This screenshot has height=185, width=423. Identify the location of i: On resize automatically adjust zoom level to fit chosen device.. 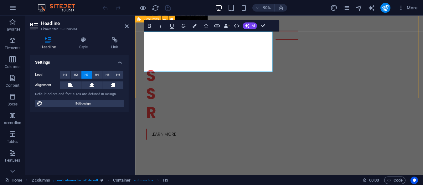
(281, 8).